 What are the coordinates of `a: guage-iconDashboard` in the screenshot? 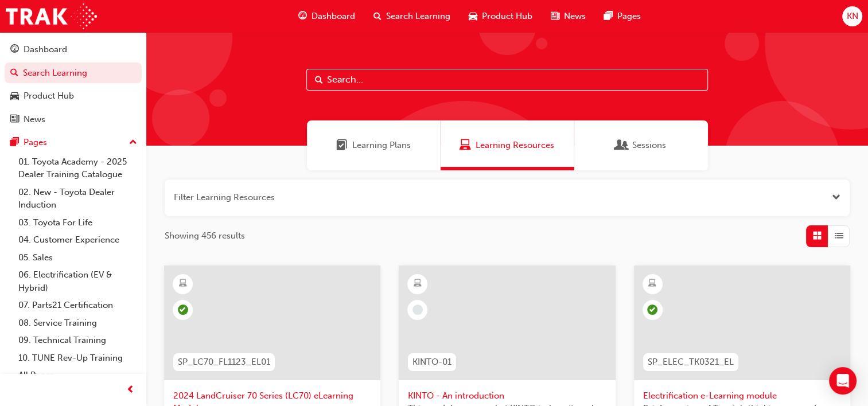 It's located at (327, 16).